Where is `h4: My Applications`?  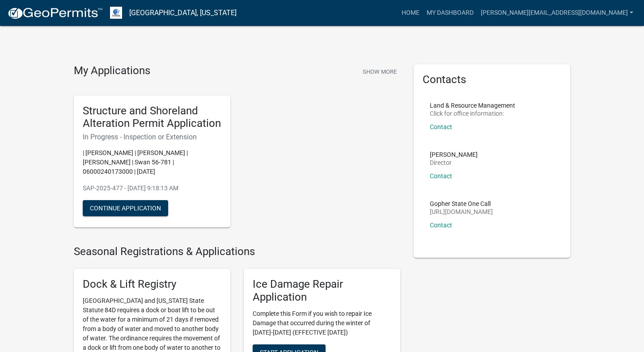 h4: My Applications is located at coordinates (112, 71).